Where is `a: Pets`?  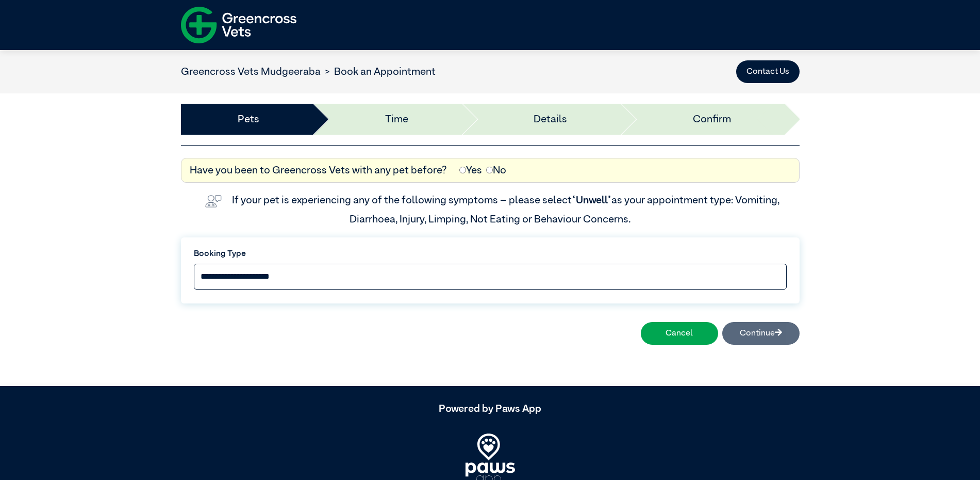
a: Pets is located at coordinates (248, 120).